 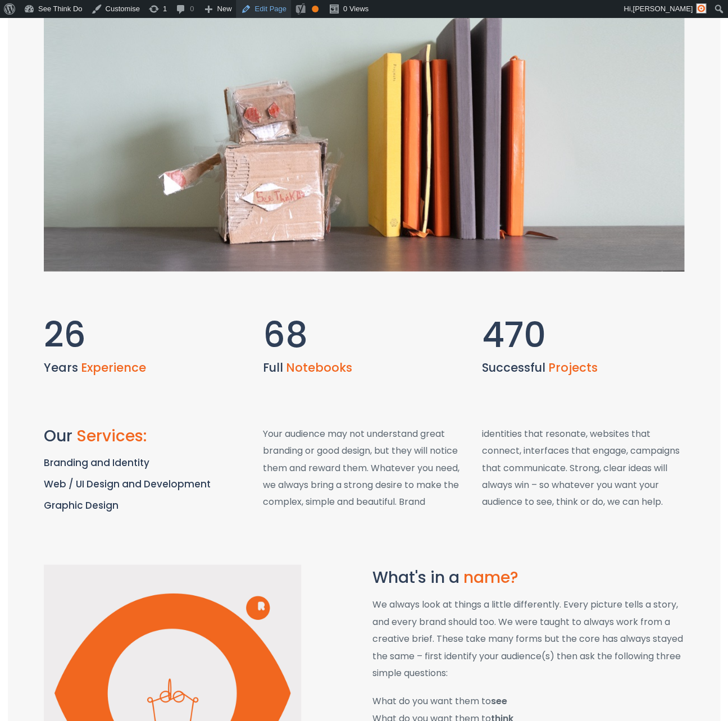 What do you see at coordinates (273, 367) in the screenshot?
I see `span: Full` at bounding box center [273, 367].